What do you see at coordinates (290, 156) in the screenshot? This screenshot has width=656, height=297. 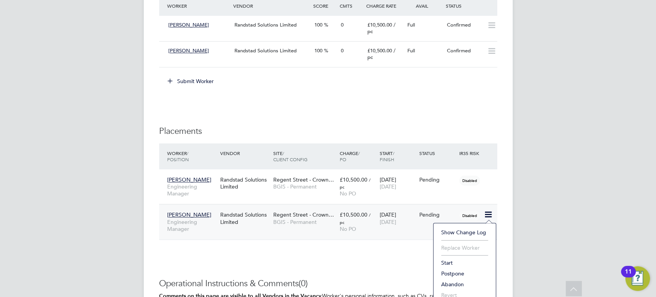 I see `span: / Client Config` at bounding box center [290, 156].